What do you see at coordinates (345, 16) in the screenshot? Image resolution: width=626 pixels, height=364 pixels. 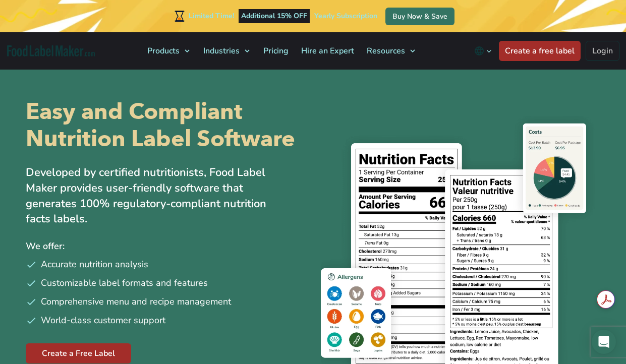 I see `span: Yearly Subscription` at bounding box center [345, 16].